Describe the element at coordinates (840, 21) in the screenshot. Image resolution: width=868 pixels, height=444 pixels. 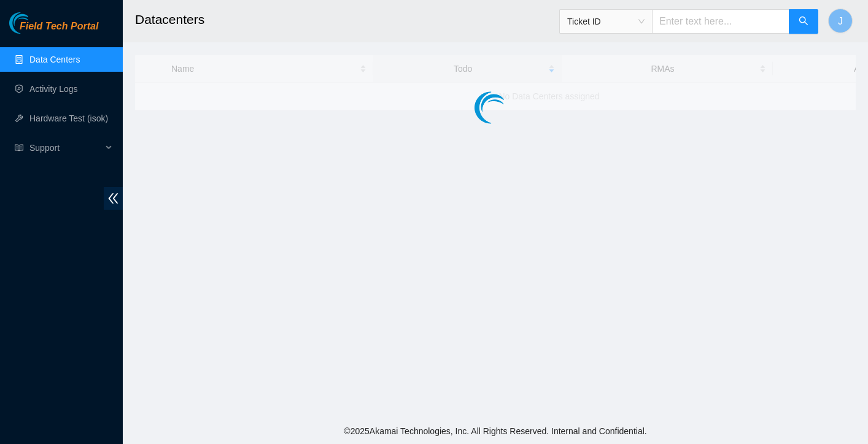
I see `span: J` at that location.